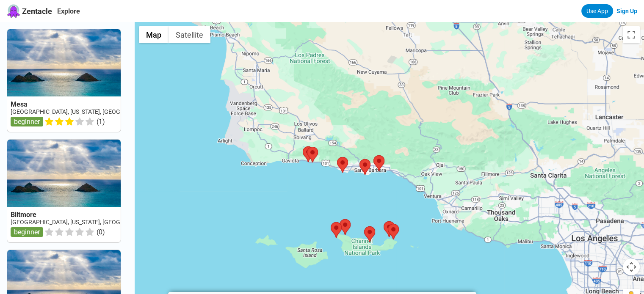  What do you see at coordinates (597, 11) in the screenshot?
I see `a: Use App` at bounding box center [597, 11].